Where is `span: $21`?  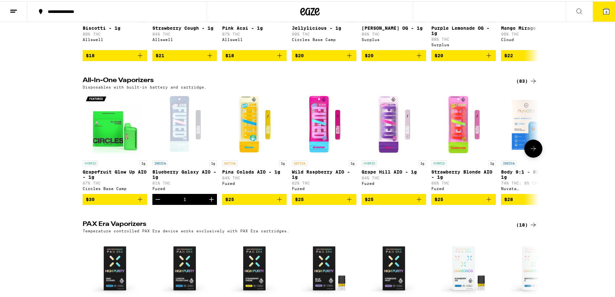 span: $21 is located at coordinates (160, 54).